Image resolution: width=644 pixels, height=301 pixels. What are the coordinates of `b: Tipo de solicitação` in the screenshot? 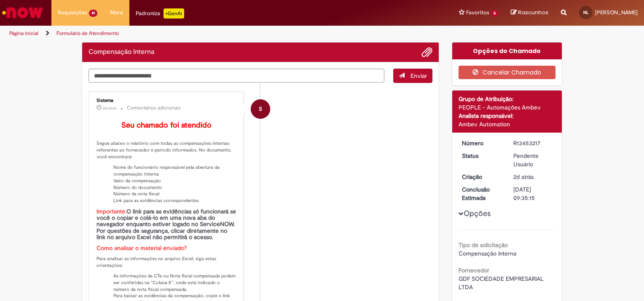 It's located at (483, 245).